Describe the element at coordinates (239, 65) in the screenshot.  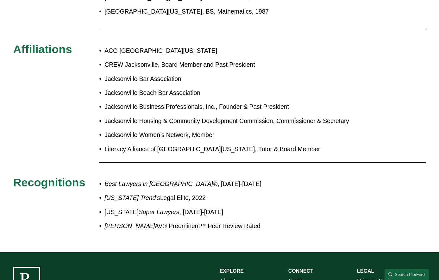
I see `p: CREW Jacksonville, Board Member and Past President` at that location.